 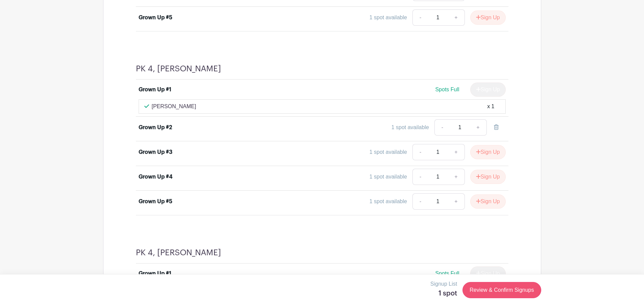 What do you see at coordinates (156, 177) in the screenshot?
I see `div: Grown Up #4` at bounding box center [156, 177].